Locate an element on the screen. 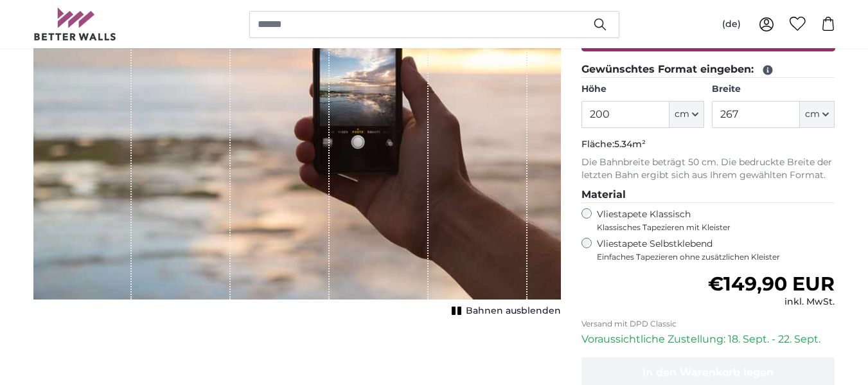 This screenshot has width=868, height=385. p: Voraussichtliche Zustellung: 18. Sept. - 22. Sept. is located at coordinates (708, 339).